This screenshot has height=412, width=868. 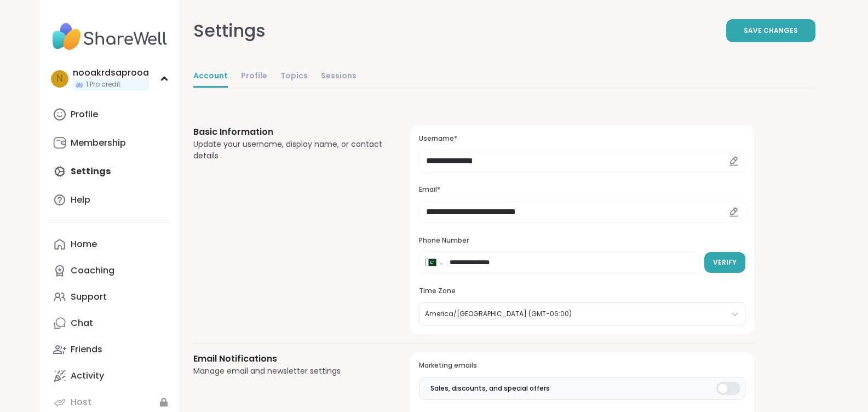 I want to click on a: Topics, so click(x=294, y=77).